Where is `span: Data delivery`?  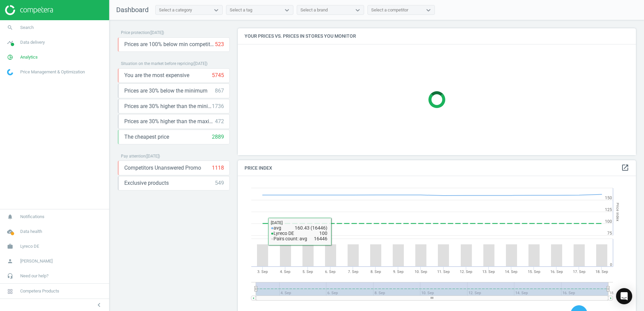 span: Data delivery is located at coordinates (32, 42).